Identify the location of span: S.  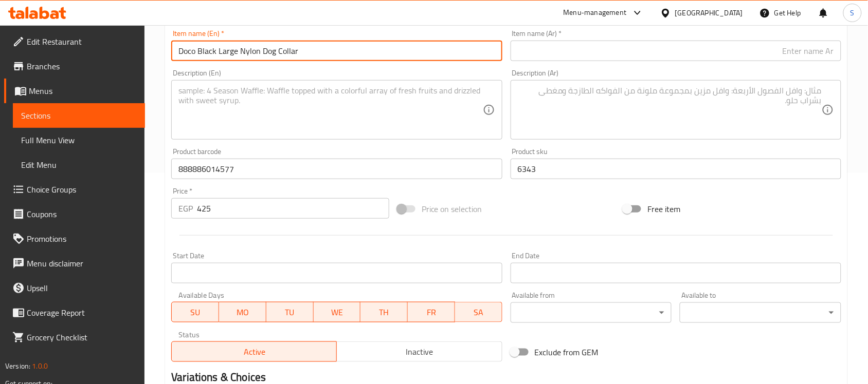
(853, 13).